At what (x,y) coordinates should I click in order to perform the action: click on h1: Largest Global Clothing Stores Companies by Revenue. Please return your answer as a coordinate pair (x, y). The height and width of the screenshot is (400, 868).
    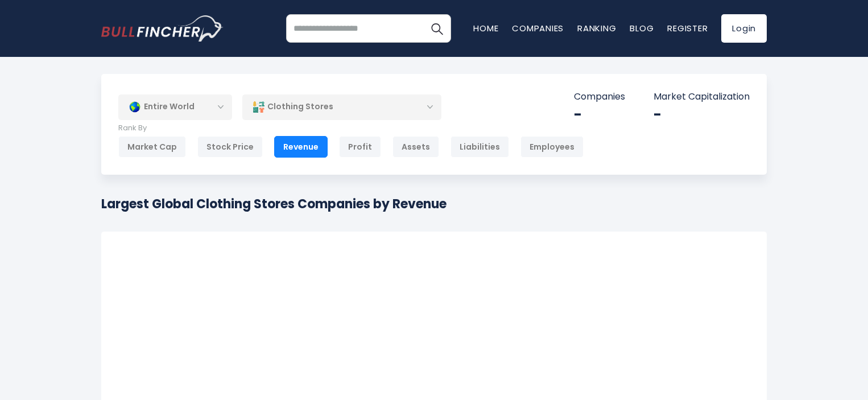
    Looking at the image, I should click on (274, 204).